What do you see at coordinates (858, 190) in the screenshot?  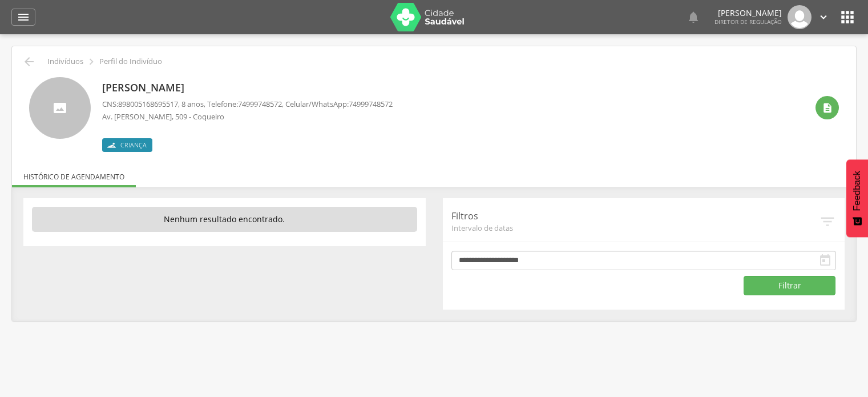 I see `span: Feedback` at bounding box center [858, 190].